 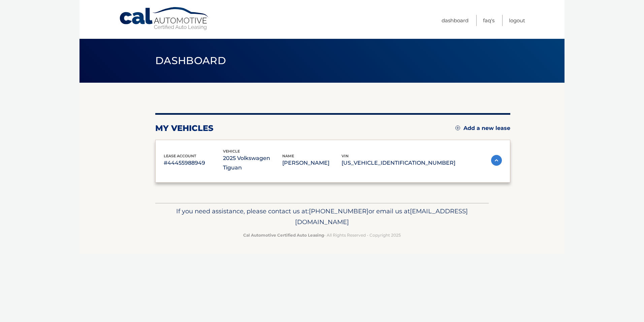 What do you see at coordinates (164, 18) in the screenshot?
I see `a: Cal Automotive` at bounding box center [164, 18].